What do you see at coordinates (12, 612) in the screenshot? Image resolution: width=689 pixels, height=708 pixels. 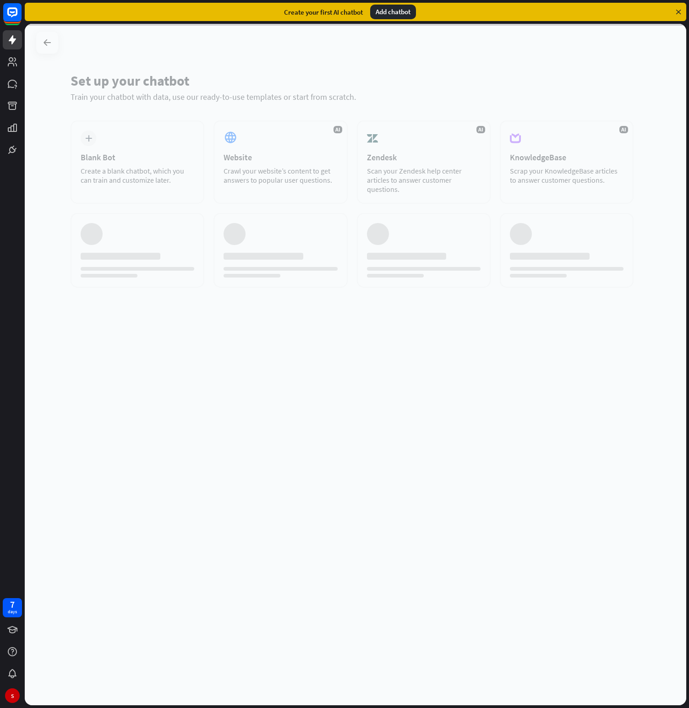 I see `div: days` at bounding box center [12, 612].